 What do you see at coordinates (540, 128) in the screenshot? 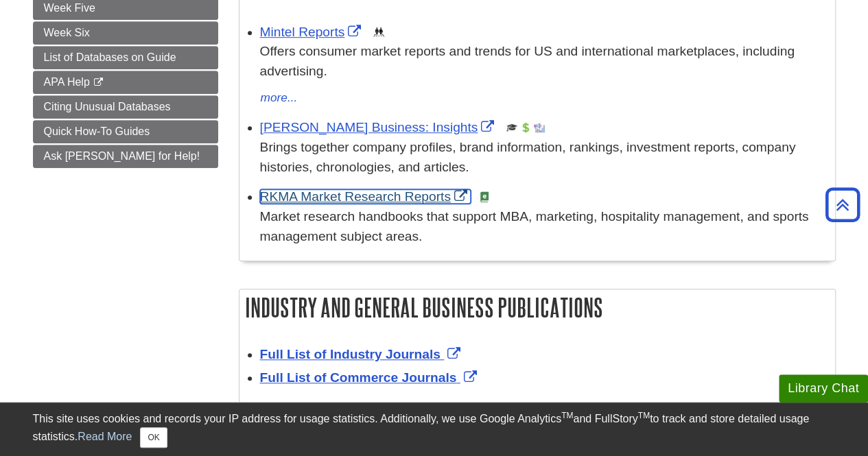
I see `img: Industry Report` at bounding box center [540, 128].